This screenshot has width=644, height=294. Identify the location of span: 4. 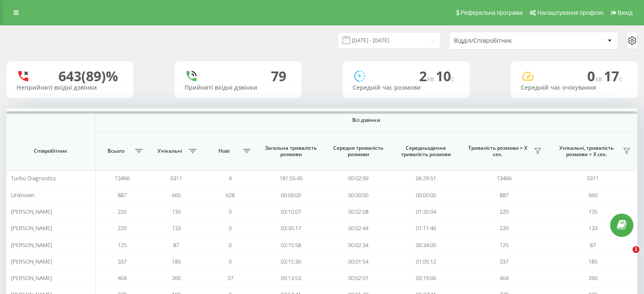
(229, 178).